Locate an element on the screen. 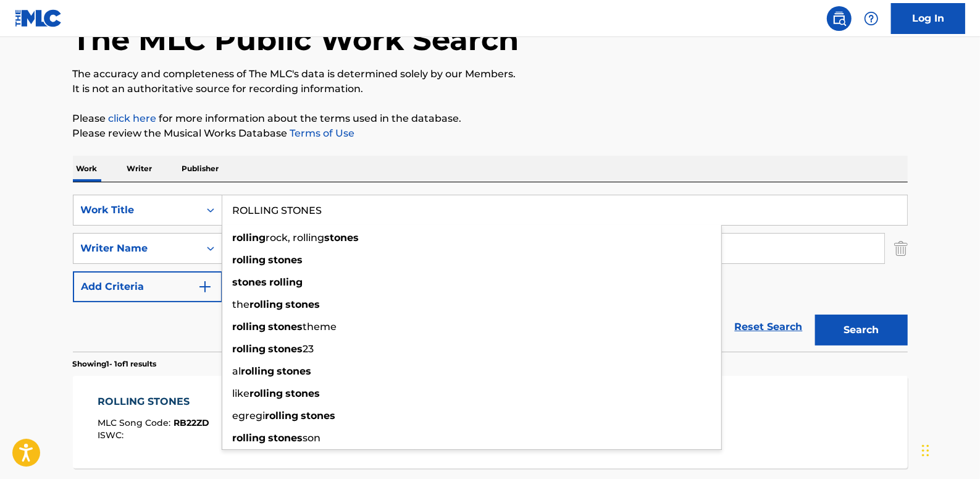  img: Delete Criterion is located at coordinates (901, 248).